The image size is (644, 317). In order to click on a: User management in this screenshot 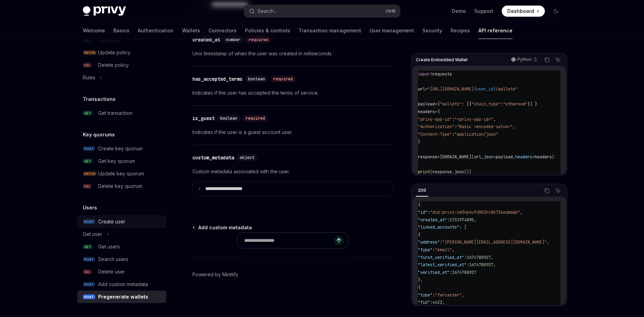, I will do `click(392, 31)`.